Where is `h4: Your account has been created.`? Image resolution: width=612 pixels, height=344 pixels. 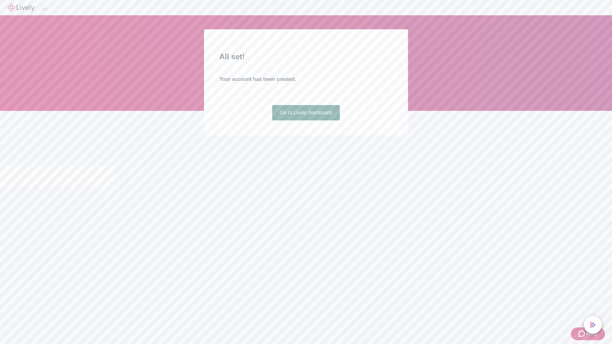
h4: Your account has been created. is located at coordinates (306, 79).